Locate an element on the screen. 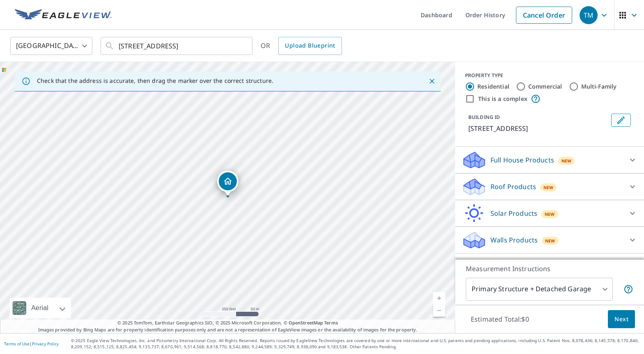  p: Walls Products is located at coordinates (514, 240).